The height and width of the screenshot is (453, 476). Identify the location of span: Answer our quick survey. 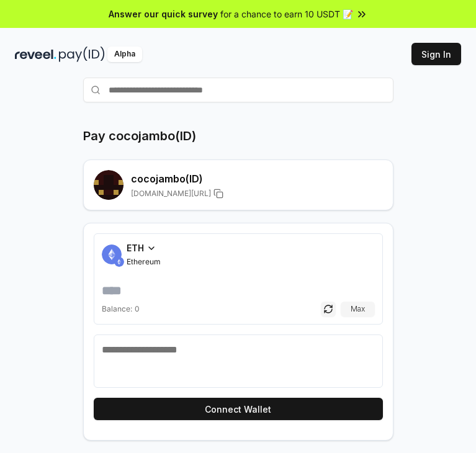
(163, 14).